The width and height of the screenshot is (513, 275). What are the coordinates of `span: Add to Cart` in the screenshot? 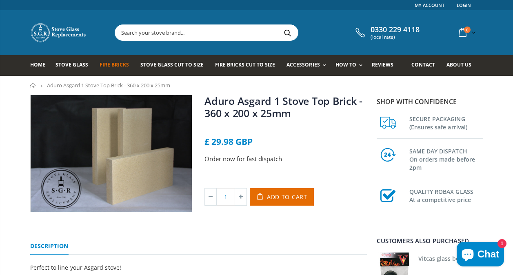 It's located at (287, 197).